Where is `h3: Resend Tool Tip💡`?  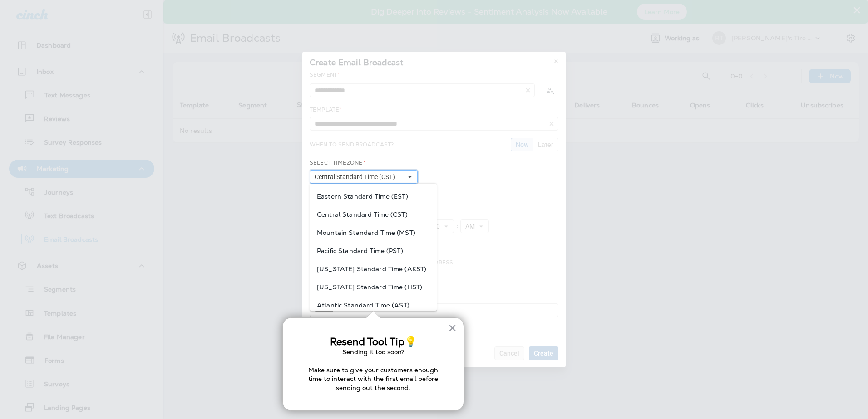
h3: Resend Tool Tip💡 is located at coordinates (373, 342).